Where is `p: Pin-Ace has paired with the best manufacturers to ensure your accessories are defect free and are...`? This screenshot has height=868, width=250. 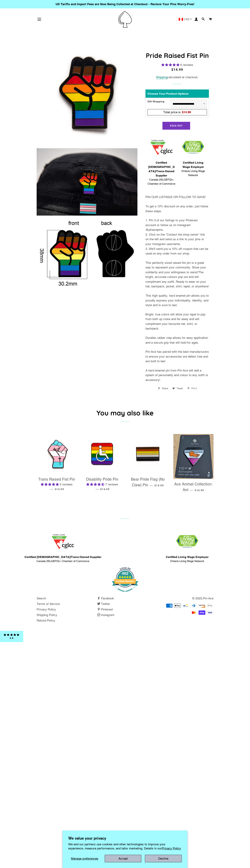 p: Pin-Ace has paired with the best manufacturers to ensure your accessories are defect free and are... is located at coordinates (177, 356).